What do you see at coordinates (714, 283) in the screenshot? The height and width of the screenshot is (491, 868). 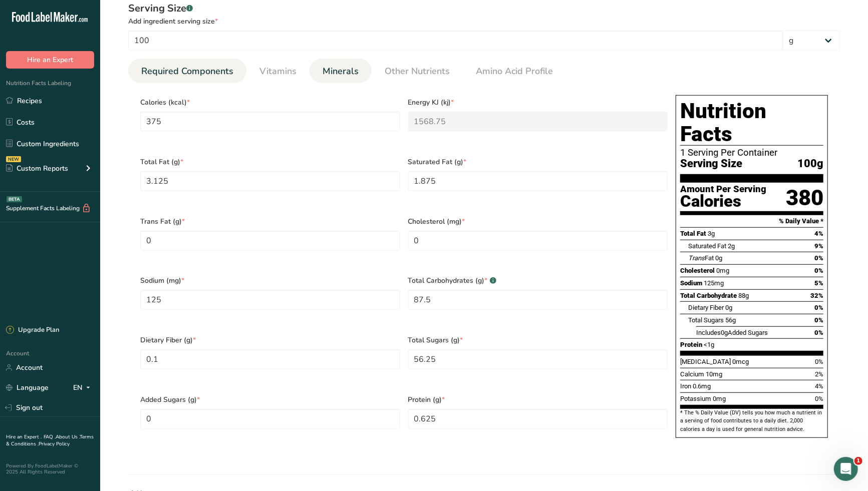 I see `span: 125mg` at bounding box center [714, 283].